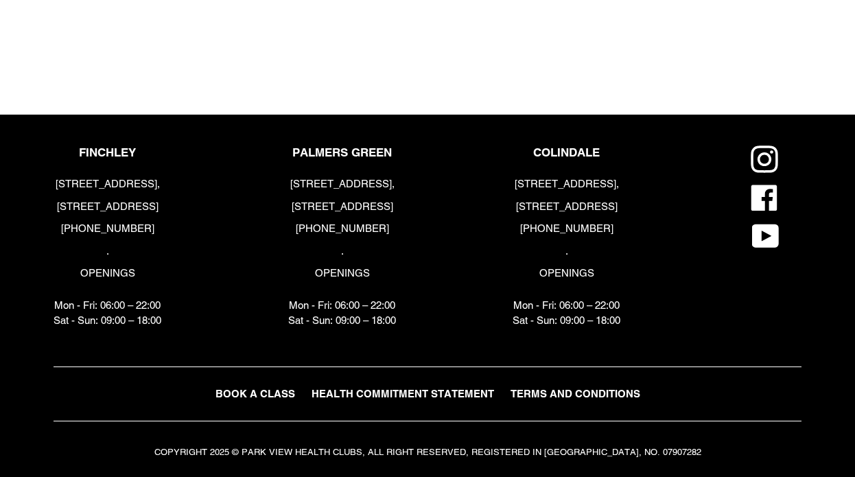  Describe the element at coordinates (107, 152) in the screenshot. I see `p: FINCHLEY` at that location.